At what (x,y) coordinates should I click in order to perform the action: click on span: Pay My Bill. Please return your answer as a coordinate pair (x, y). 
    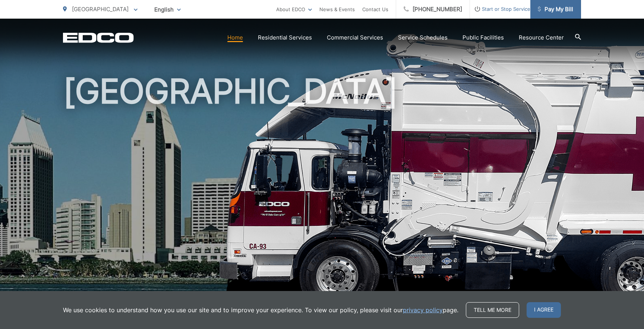
    Looking at the image, I should click on (556, 9).